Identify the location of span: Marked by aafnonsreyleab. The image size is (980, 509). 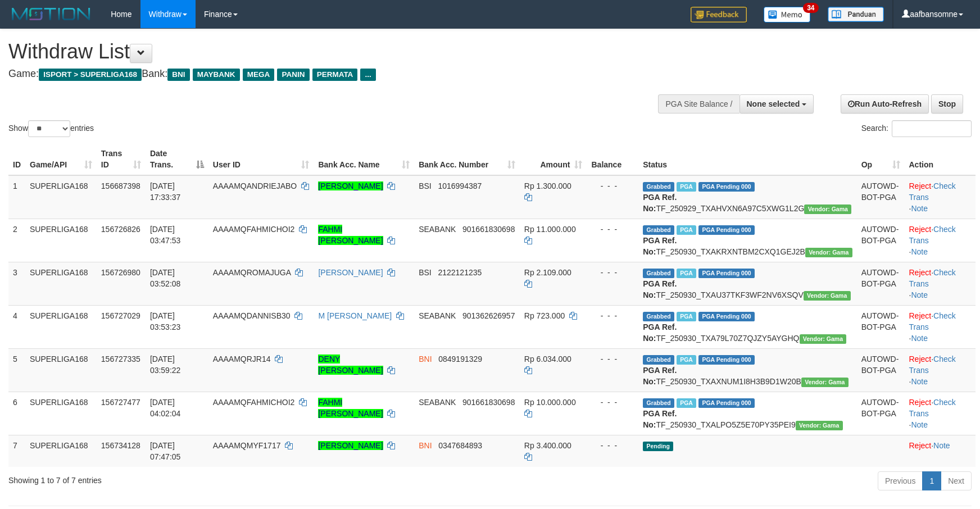
(686, 359).